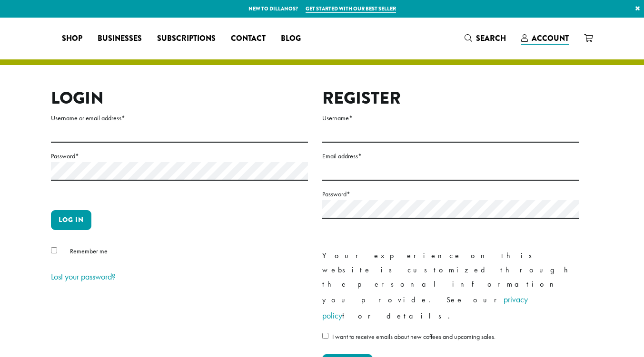 The height and width of the screenshot is (357, 644). I want to click on span: I want to receive emails about new coffees and upcoming sales., so click(414, 337).